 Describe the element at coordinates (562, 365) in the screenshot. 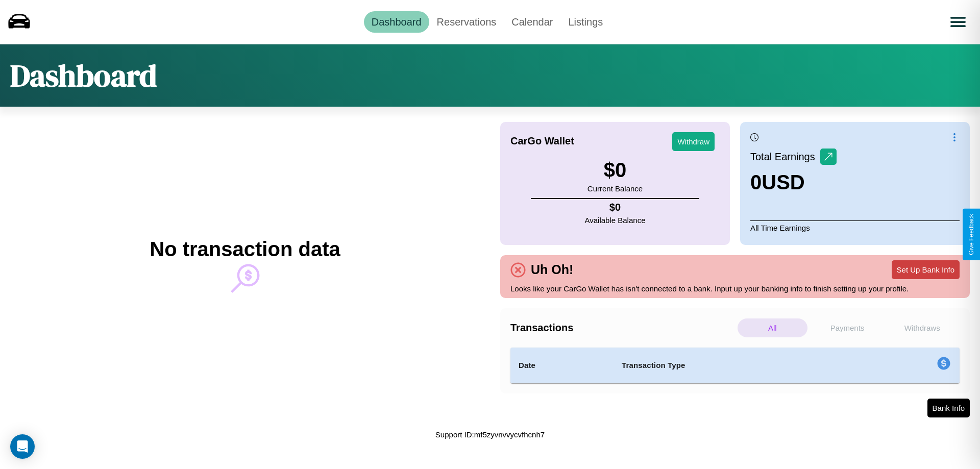

I see `h4: Date` at that location.